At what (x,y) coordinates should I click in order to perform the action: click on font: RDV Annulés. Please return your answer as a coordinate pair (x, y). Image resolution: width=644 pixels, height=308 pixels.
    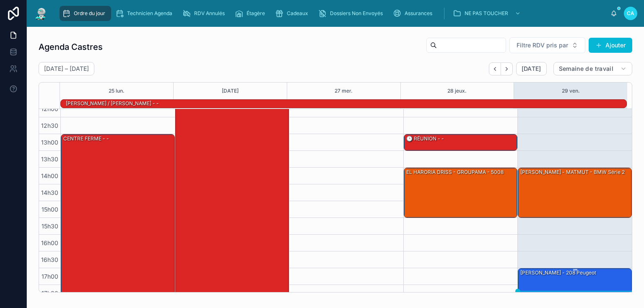
    Looking at the image, I should click on (209, 13).